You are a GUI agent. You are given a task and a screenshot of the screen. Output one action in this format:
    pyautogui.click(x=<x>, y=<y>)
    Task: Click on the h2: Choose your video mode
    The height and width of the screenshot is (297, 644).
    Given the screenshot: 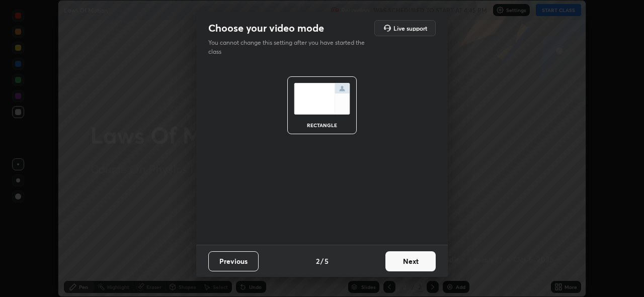 What is the action you would take?
    pyautogui.click(x=266, y=28)
    